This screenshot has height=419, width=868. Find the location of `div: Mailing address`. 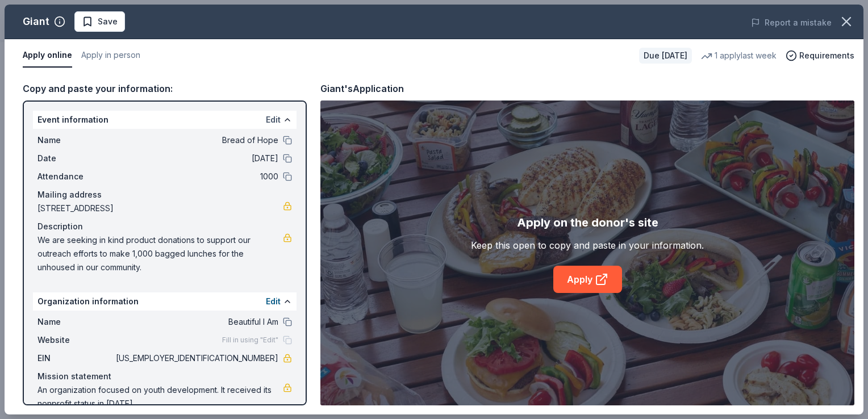

div: Mailing address is located at coordinates (165, 194).